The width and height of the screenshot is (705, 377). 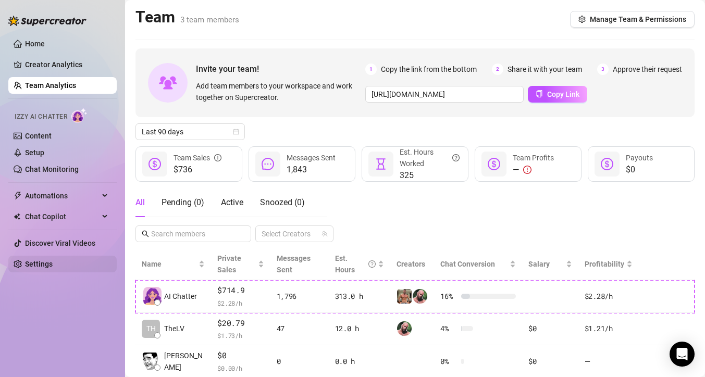 I want to click on button: Copy Link, so click(x=558, y=94).